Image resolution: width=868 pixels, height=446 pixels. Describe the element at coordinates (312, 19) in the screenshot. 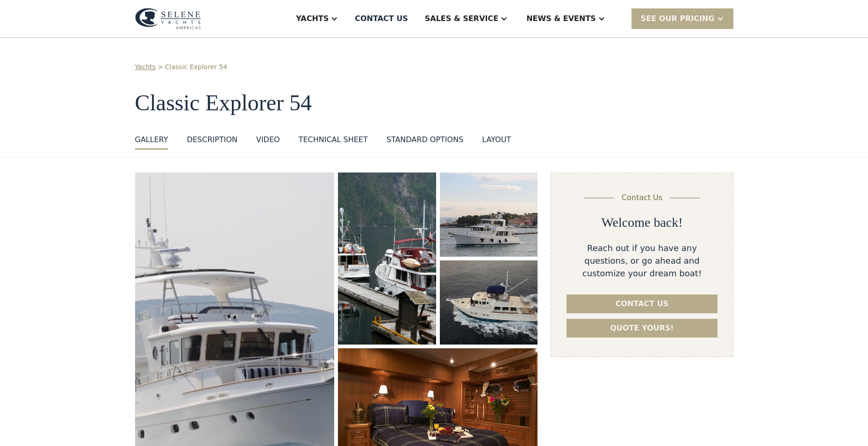

I see `div: Yachts` at that location.